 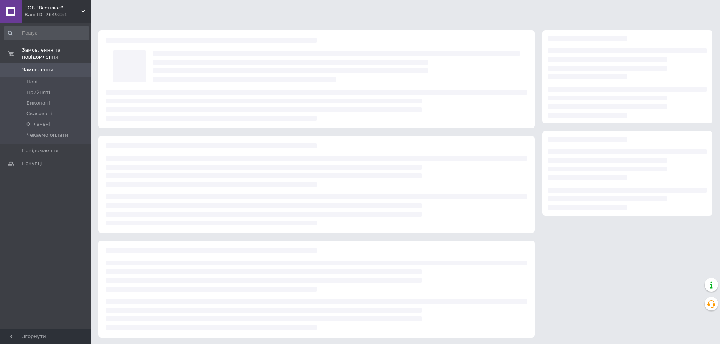 I want to click on div: Ваш ID: 2649351, so click(x=57, y=15).